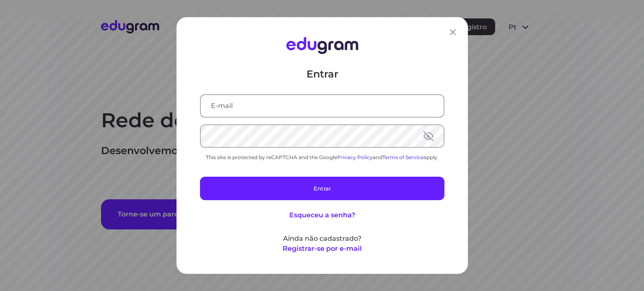  What do you see at coordinates (322, 215) in the screenshot?
I see `button: Esqueceu a senha?` at bounding box center [322, 215].